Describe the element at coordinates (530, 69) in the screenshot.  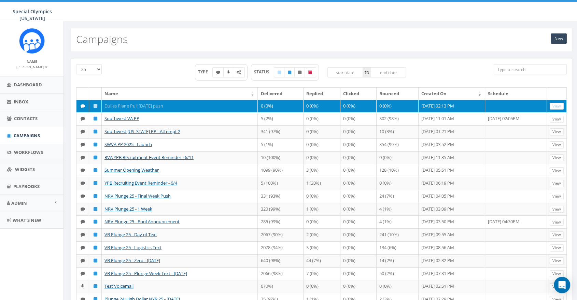
I see `input: Type to search` at that location.